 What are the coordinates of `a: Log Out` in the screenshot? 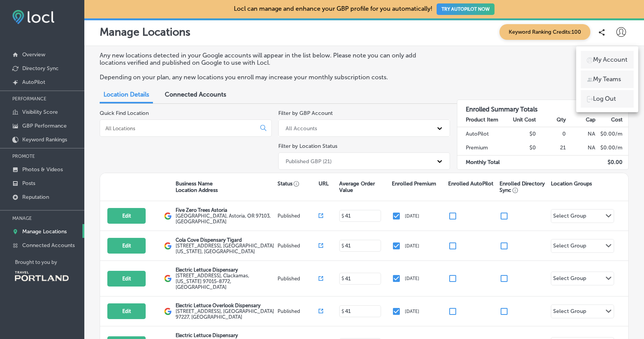 It's located at (607, 99).